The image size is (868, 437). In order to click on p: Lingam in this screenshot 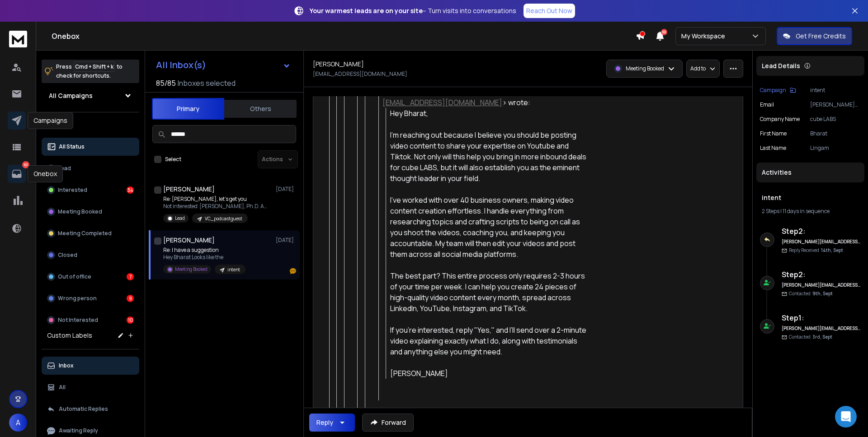, I will do `click(836, 148)`.